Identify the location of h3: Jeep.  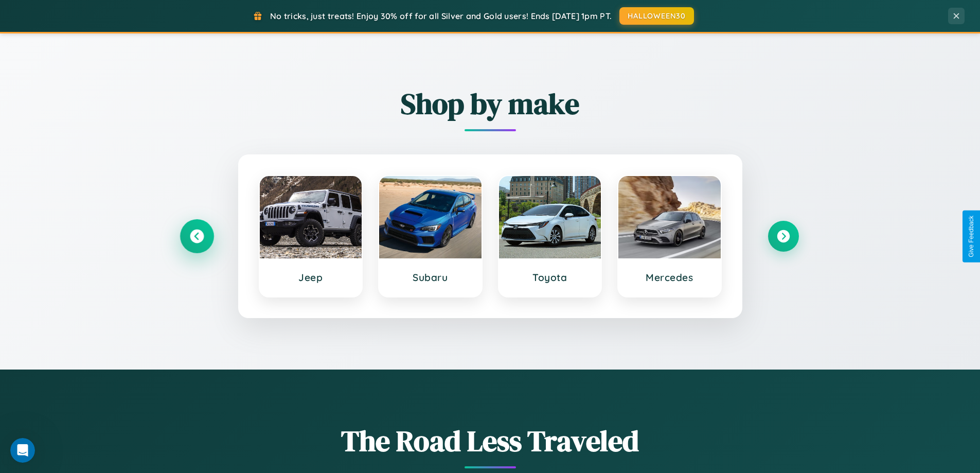
(311, 277).